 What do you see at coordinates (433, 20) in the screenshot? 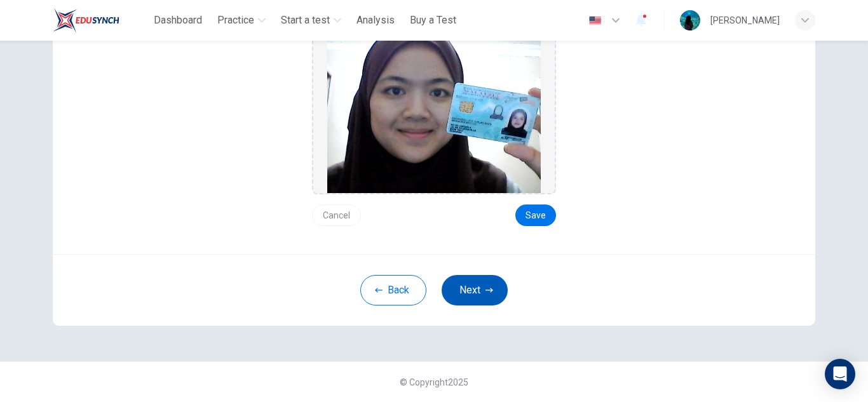
I see `button: Buy a Test` at bounding box center [433, 20].